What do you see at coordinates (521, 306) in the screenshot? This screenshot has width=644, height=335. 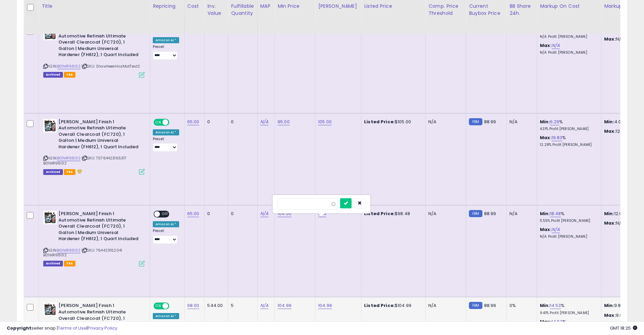 I see `div: 0%` at bounding box center [521, 306].